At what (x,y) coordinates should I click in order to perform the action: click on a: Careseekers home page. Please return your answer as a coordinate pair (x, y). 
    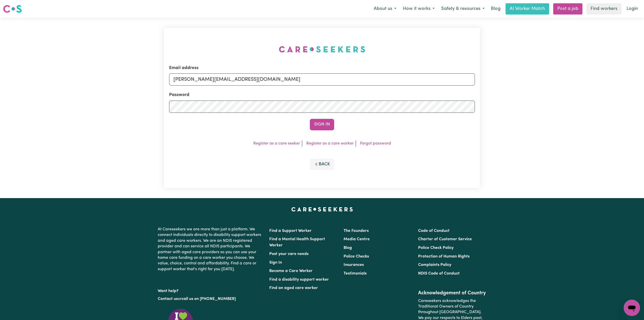
    Looking at the image, I should click on (322, 209).